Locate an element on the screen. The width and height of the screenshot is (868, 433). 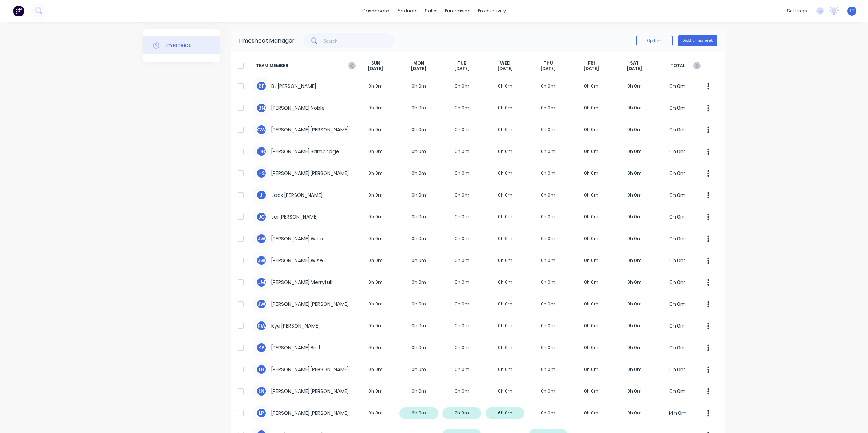
div: purchasing is located at coordinates (458, 11).